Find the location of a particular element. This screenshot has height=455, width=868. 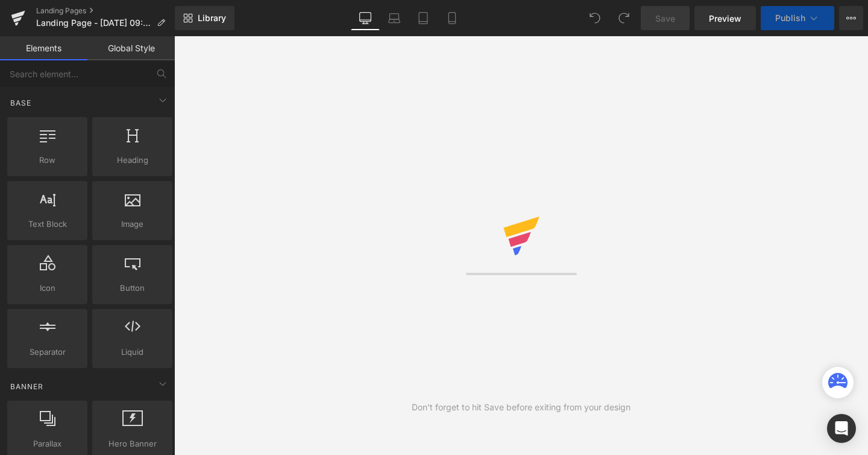

button: More is located at coordinates (851, 18).